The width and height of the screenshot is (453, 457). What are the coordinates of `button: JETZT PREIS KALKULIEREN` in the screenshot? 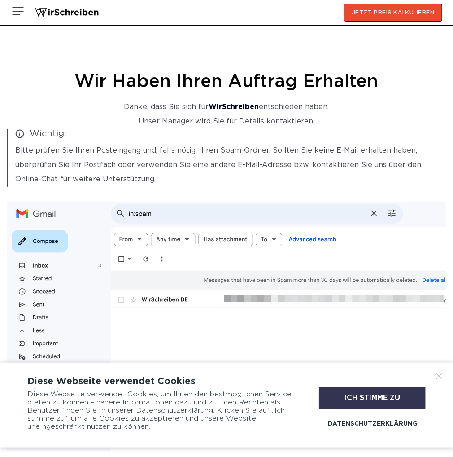 It's located at (393, 13).